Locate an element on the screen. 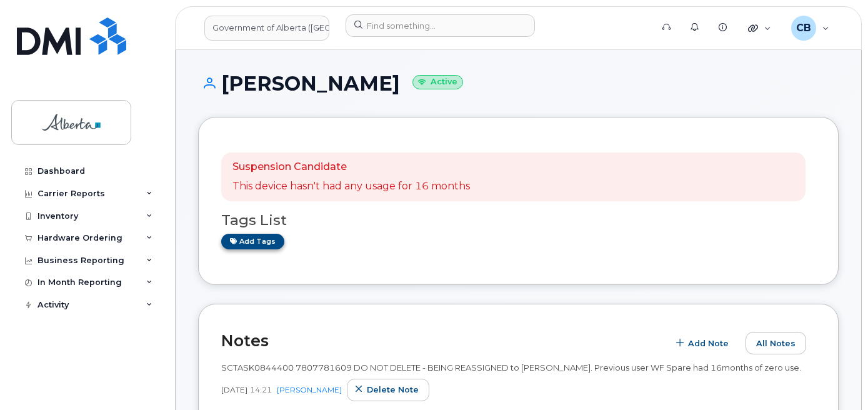 This screenshot has height=410, width=868. button: Delete note is located at coordinates (388, 390).